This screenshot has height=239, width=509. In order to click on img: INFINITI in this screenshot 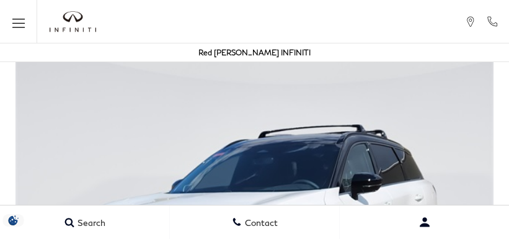, I will do `click(73, 22)`.